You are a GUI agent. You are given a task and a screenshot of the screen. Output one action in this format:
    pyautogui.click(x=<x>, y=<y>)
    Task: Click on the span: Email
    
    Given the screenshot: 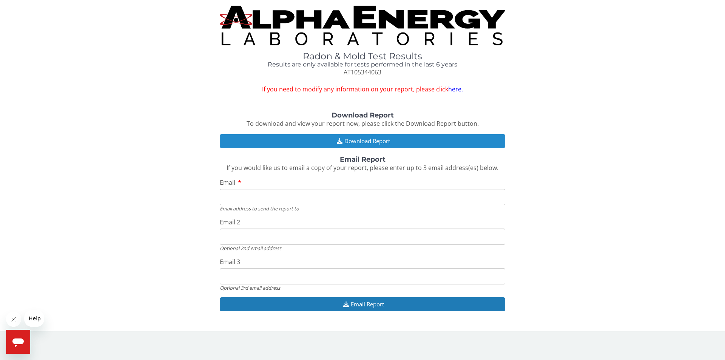 What is the action you would take?
    pyautogui.click(x=227, y=182)
    